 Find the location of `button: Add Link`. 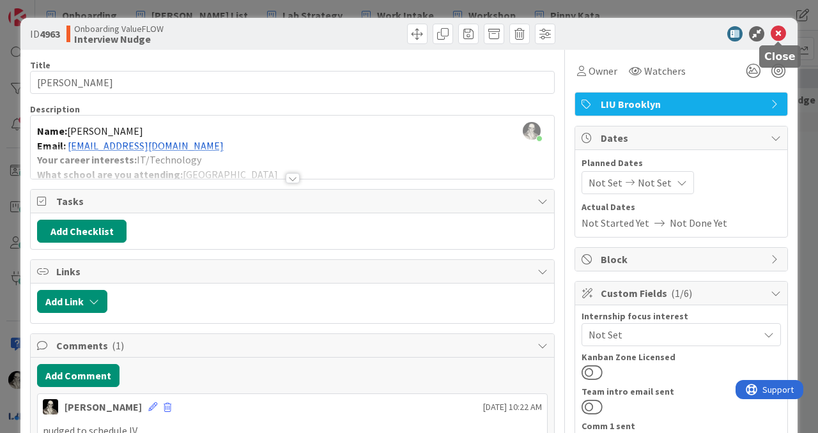

button: Add Link is located at coordinates (72, 301).